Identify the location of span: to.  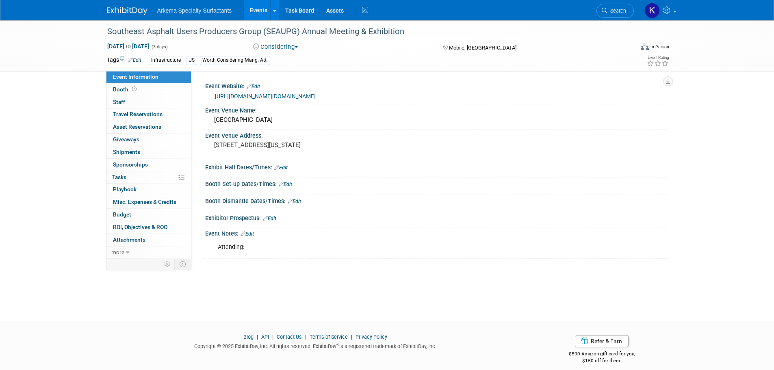
(128, 46).